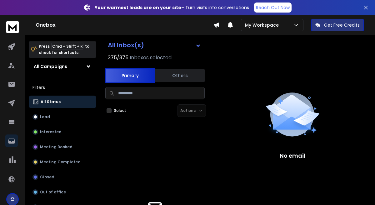 The width and height of the screenshot is (375, 205). What do you see at coordinates (138, 8) in the screenshot?
I see `strong: Your warmest leads are on your site` at bounding box center [138, 8].